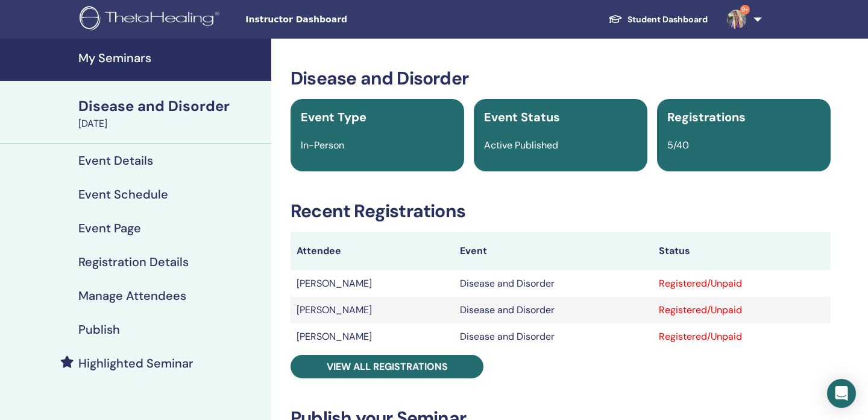 This screenshot has width=868, height=420. Describe the element at coordinates (615, 19) in the screenshot. I see `img: graduation-cap-white.svg` at that location.